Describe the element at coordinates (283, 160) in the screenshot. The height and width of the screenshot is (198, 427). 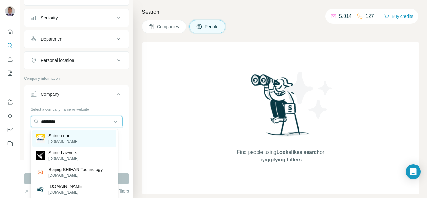
I see `span: applying Filters` at that location.